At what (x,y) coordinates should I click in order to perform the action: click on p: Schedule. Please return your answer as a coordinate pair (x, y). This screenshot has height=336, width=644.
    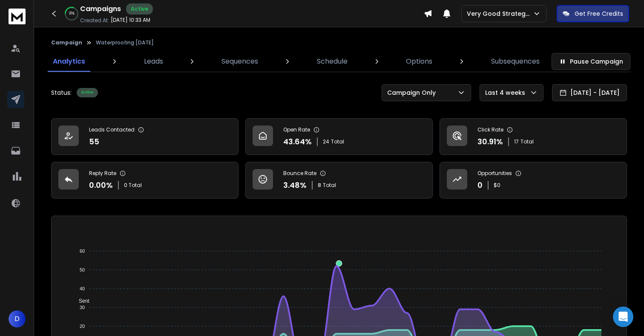
    Looking at the image, I should click on (332, 62).